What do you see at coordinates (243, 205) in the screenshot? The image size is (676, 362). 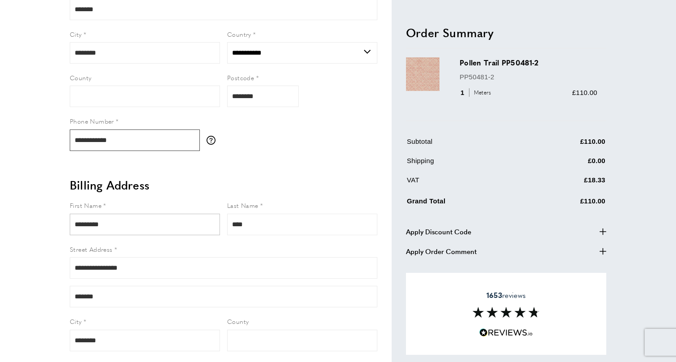 I see `span: Last Name` at bounding box center [243, 205].